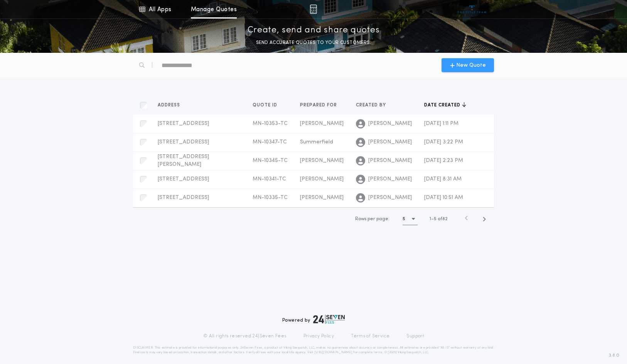  I want to click on span: Rows per page:, so click(372, 219).